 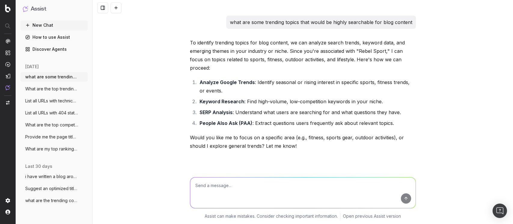 What do you see at coordinates (52, 149) in the screenshot?
I see `span: What are my top ranking pages?` at bounding box center [52, 149].